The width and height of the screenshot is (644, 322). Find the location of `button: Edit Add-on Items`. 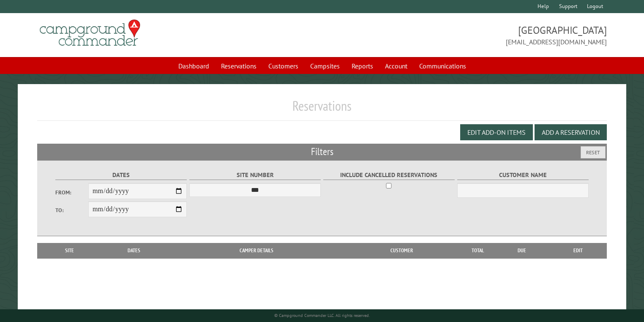

button: Edit Add-on Items is located at coordinates (497, 132).